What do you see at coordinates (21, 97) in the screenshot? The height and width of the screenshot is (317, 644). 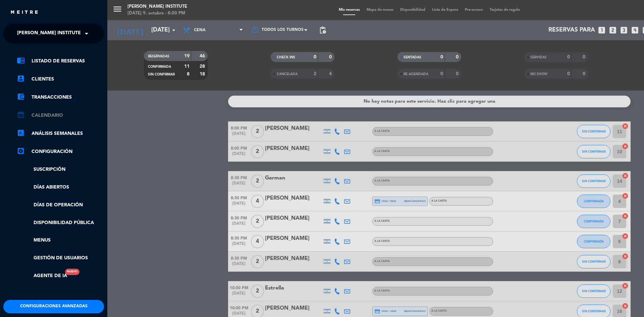 I see `i: account_balance_wallet` at bounding box center [21, 97].